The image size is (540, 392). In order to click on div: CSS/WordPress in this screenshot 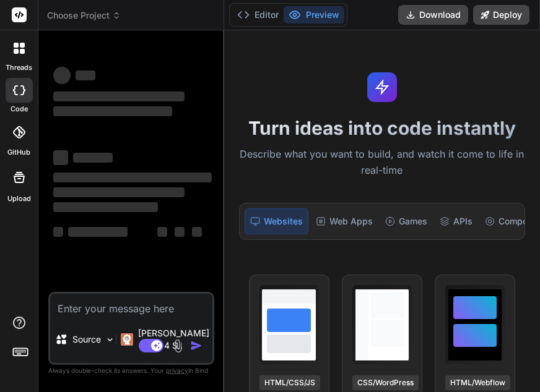, I will do `click(385, 383)`.